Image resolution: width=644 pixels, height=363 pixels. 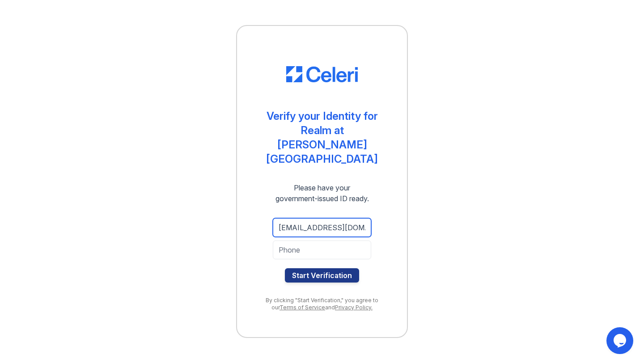 I want to click on img: CE_Logo_Blue-a8612792a0a2168367f1c8372b55b34899dd931a85d93a1a3d3e32e68fde9ad4.png, so click(x=322, y=74).